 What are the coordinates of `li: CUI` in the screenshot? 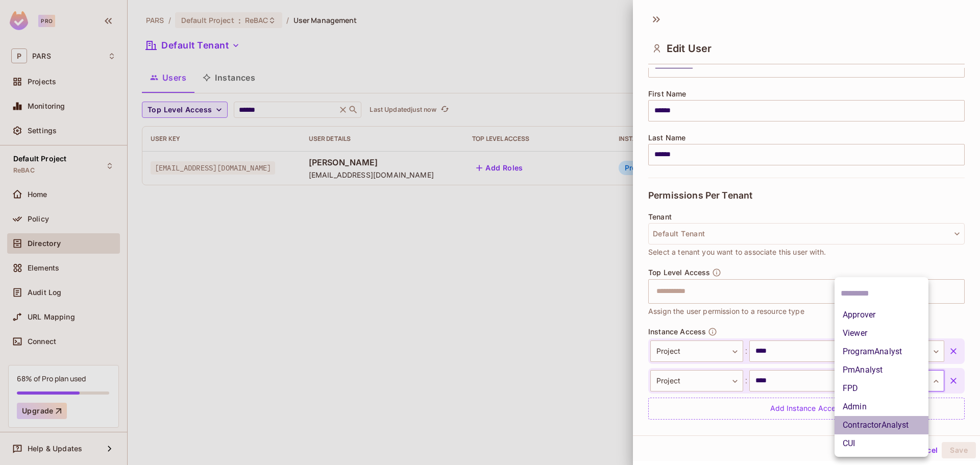 It's located at (881, 444).